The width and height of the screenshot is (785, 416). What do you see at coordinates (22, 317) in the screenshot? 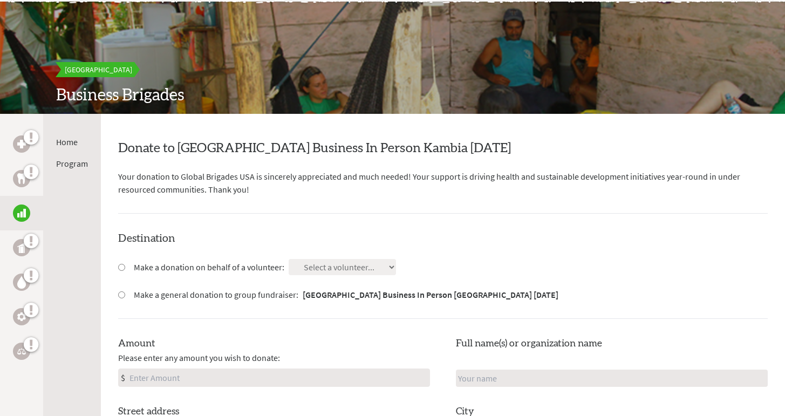
I see `img: Engineering` at bounding box center [22, 317].